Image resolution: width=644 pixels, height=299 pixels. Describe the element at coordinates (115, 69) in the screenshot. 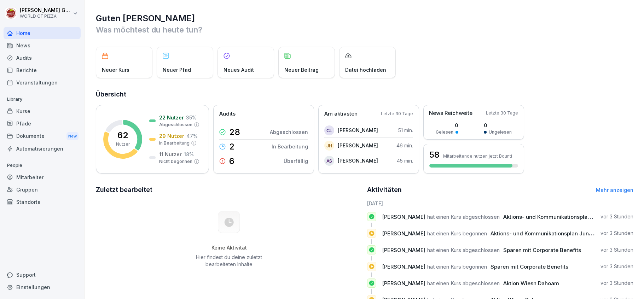

I see `p: Neuer Kurs` at that location.